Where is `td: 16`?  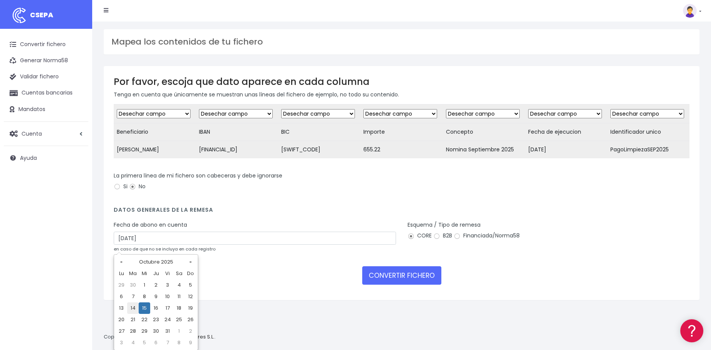 td: 16 is located at coordinates (156, 308).